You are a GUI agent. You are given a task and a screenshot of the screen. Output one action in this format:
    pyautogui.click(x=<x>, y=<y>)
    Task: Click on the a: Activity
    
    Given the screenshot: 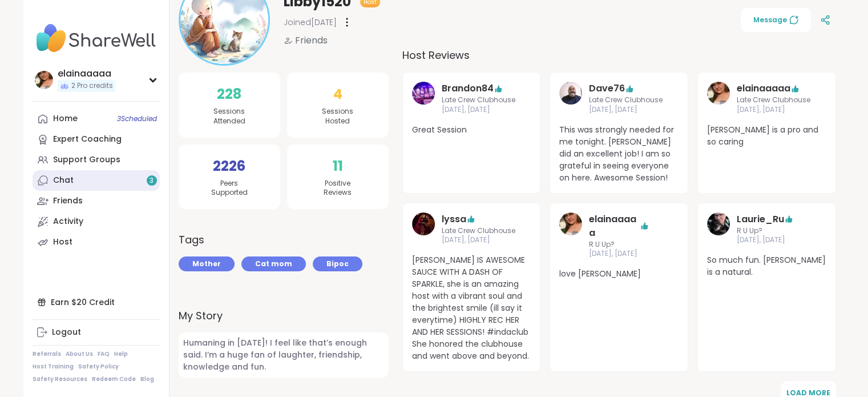 What is the action you would take?
    pyautogui.click(x=96, y=222)
    